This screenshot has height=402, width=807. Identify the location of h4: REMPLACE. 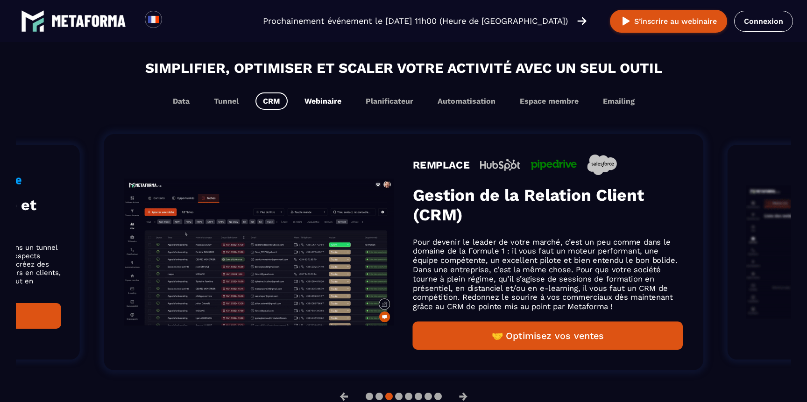
(441, 165).